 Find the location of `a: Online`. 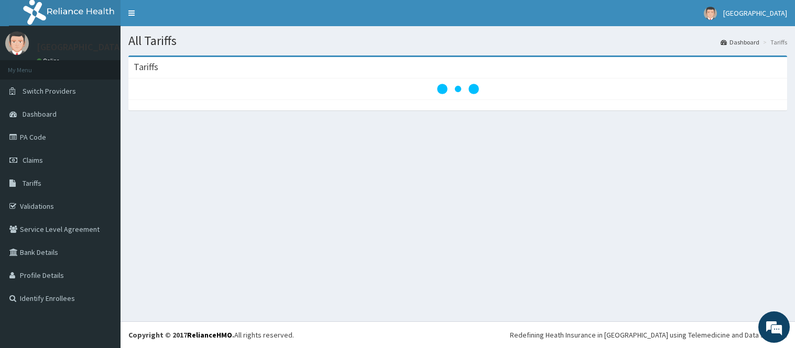

a: Online is located at coordinates (49, 61).